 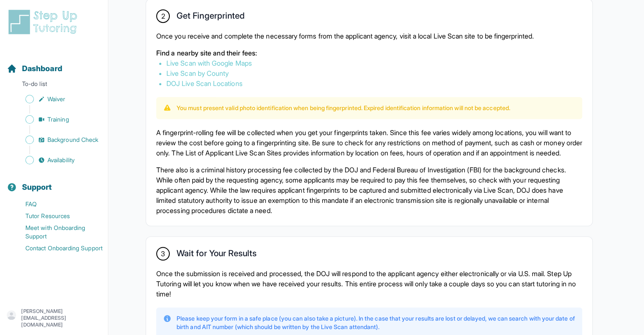 What do you see at coordinates (217, 255) in the screenshot?
I see `h2: Wait for Your Results` at bounding box center [217, 255].